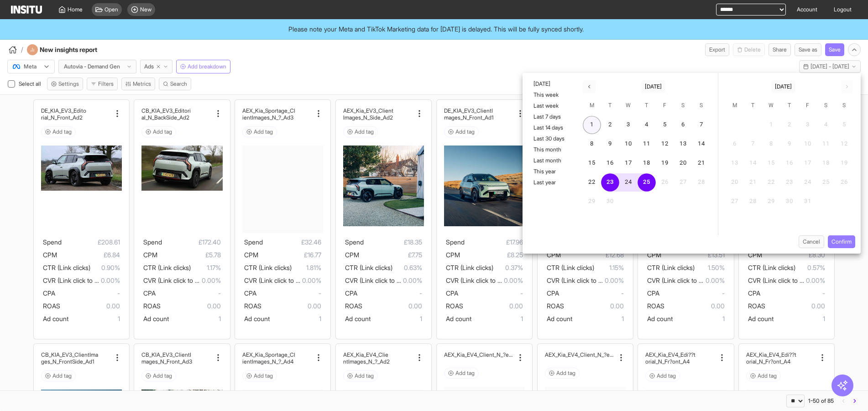  Describe the element at coordinates (549, 139) in the screenshot. I see `button: Last 30 days` at that location.